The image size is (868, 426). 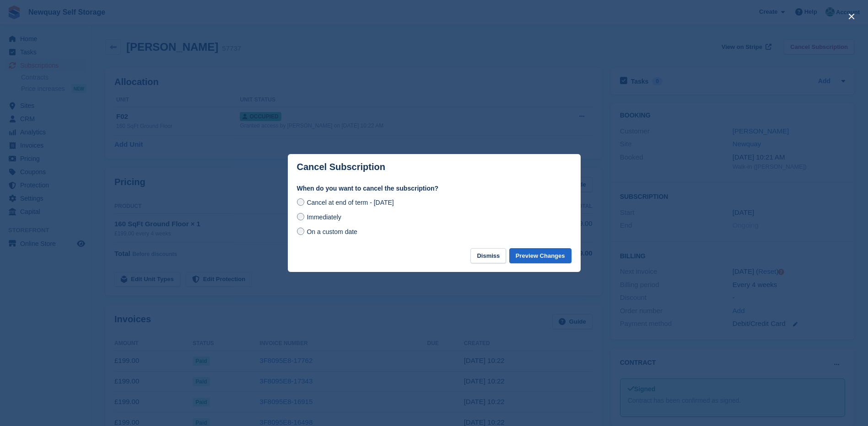 What do you see at coordinates (434, 188) in the screenshot?
I see `label: When do you want to cancel the subscription?` at bounding box center [434, 188].